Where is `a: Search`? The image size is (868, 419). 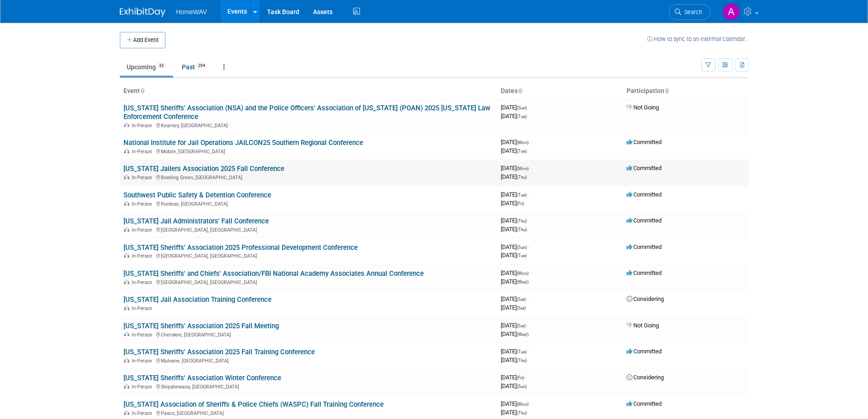 a: Search is located at coordinates (690, 12).